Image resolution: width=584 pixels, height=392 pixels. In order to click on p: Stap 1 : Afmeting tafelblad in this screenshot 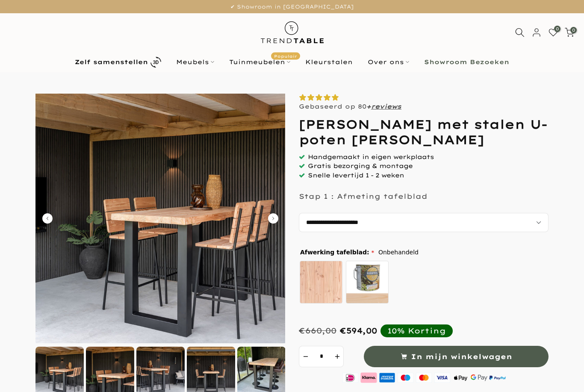, I will do `click(363, 196)`.